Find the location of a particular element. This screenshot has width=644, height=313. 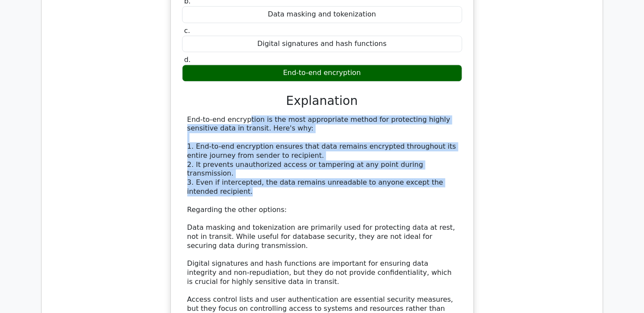

div: Data masking and tokenization is located at coordinates (322, 14).